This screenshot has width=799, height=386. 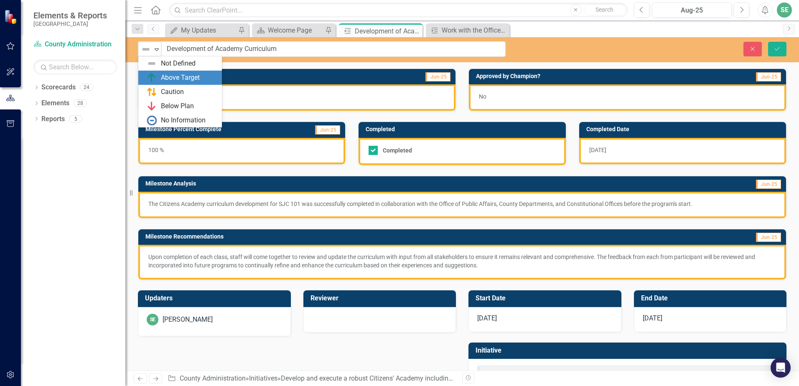 I want to click on h3: Milestone Recommendations, so click(x=384, y=237).